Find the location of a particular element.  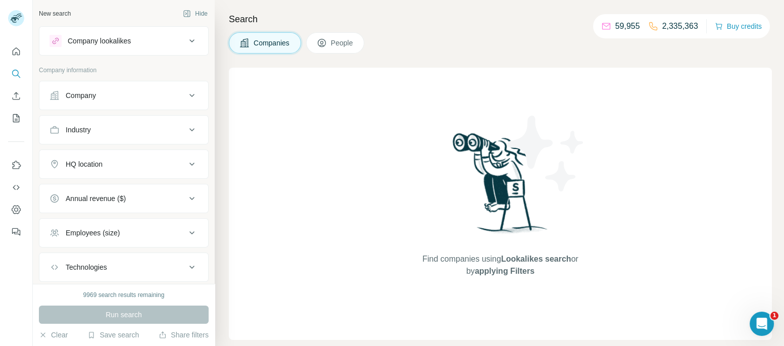

button: Quick start is located at coordinates (16, 52).